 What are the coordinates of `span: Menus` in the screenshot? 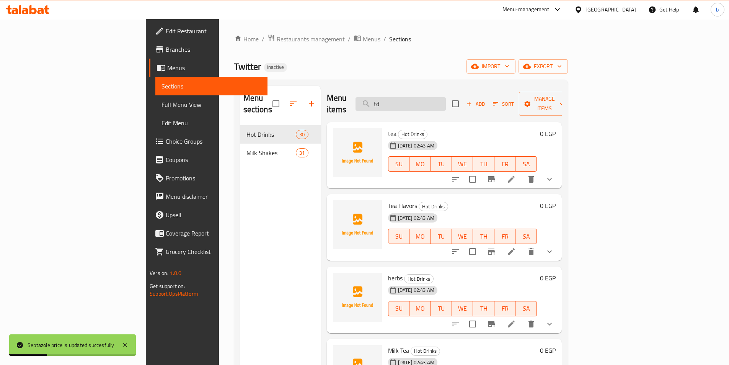 It's located at (214, 68).